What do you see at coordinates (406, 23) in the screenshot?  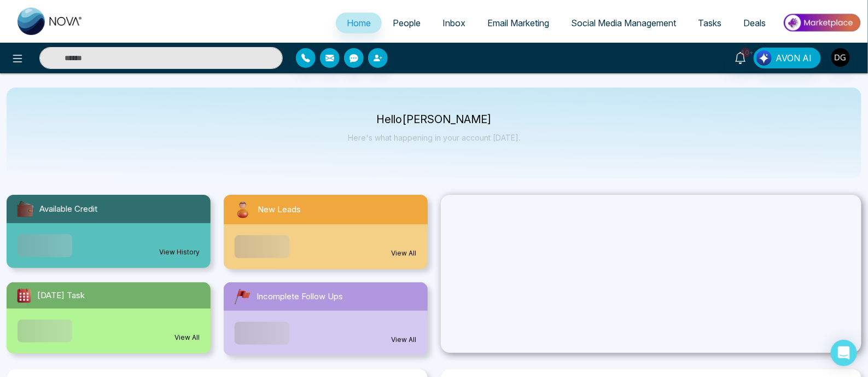 I see `a: People` at bounding box center [406, 23].